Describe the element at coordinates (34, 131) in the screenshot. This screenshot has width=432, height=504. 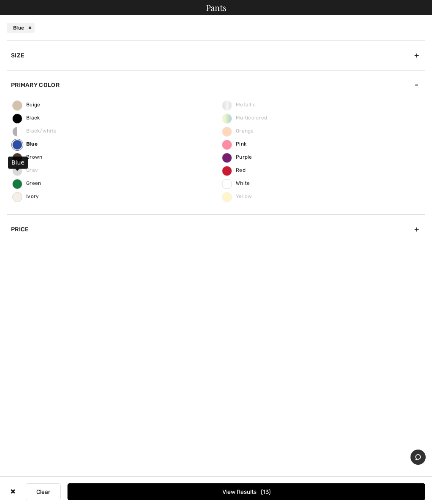
I see `span: Black/white` at that location.